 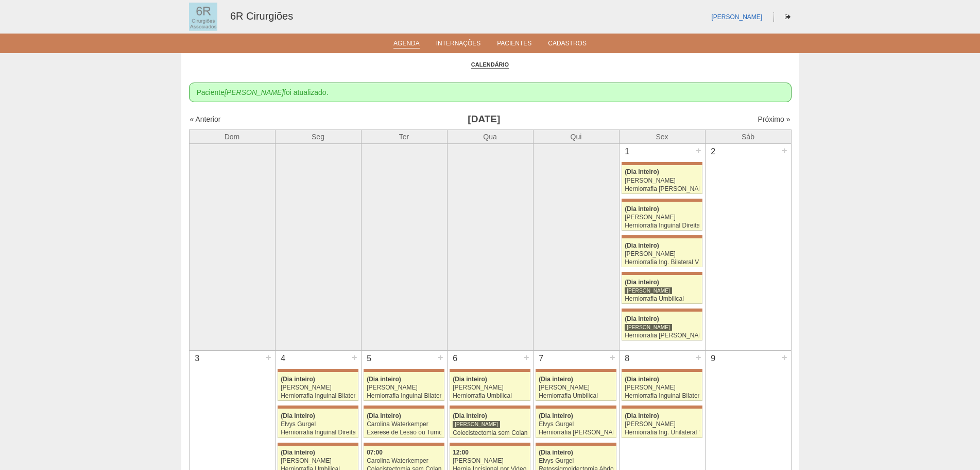 I want to click on a: Calendário, so click(x=490, y=64).